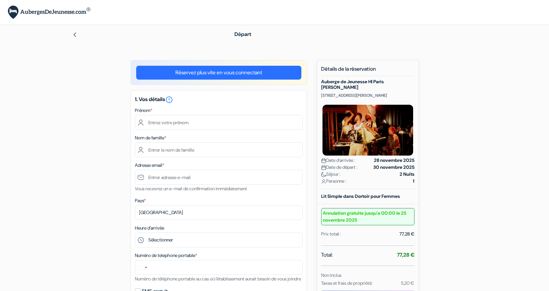 Image resolution: width=549 pixels, height=291 pixels. I want to click on label: Pays, so click(140, 200).